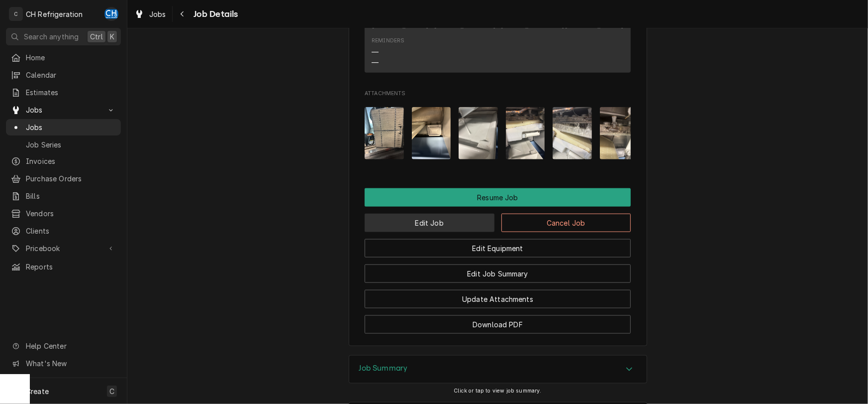 The height and width of the screenshot is (404, 868). What do you see at coordinates (63, 92) in the screenshot?
I see `a: Estimates` at bounding box center [63, 92].